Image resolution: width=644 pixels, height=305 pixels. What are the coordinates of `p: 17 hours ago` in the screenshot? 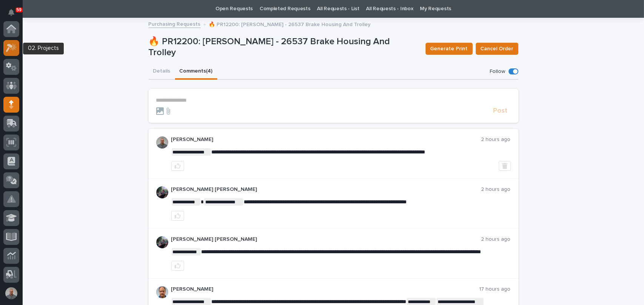 It's located at (495, 289).